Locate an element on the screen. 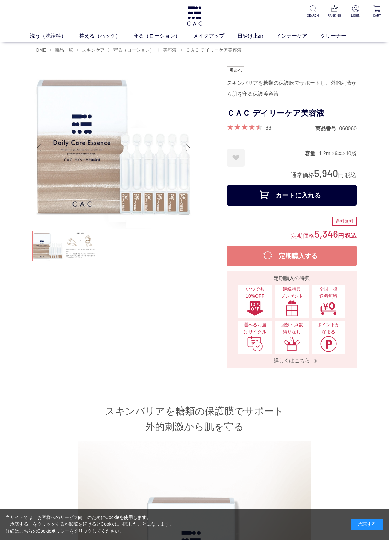 This screenshot has width=389, height=540. p: RANKING is located at coordinates (335, 15).